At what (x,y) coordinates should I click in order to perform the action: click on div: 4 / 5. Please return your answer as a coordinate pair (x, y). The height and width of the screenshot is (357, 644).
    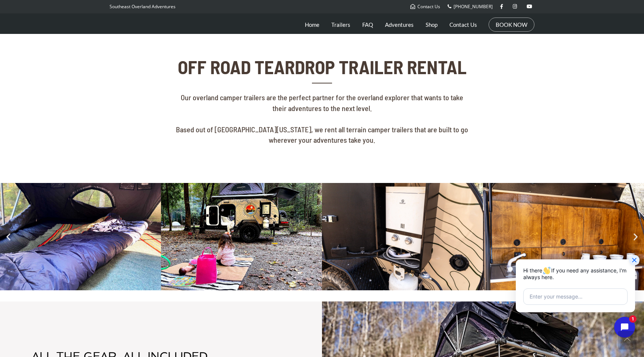
    Looking at the image, I should click on (564, 237).